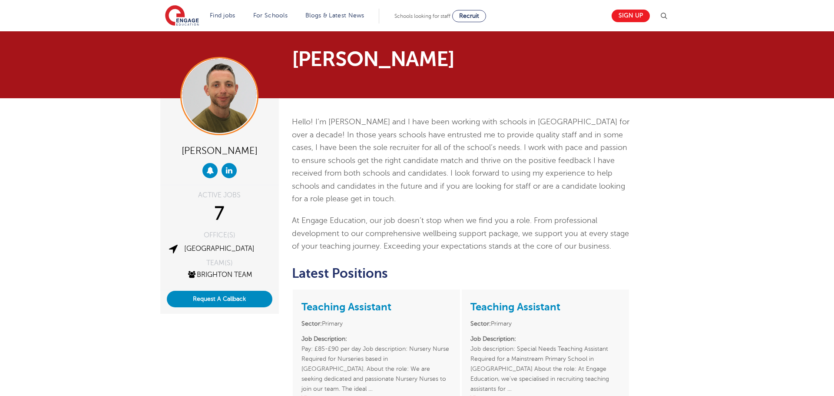 Image resolution: width=834 pixels, height=396 pixels. What do you see at coordinates (219, 299) in the screenshot?
I see `button: Request A Callback` at bounding box center [219, 299].